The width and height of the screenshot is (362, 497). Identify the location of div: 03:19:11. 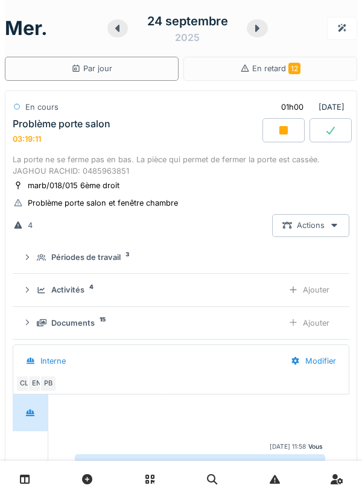
(27, 139).